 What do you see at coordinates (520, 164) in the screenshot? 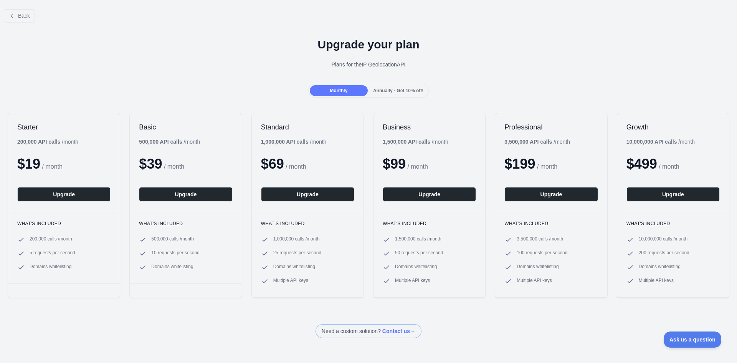
I see `span: $ 199` at bounding box center [520, 164].